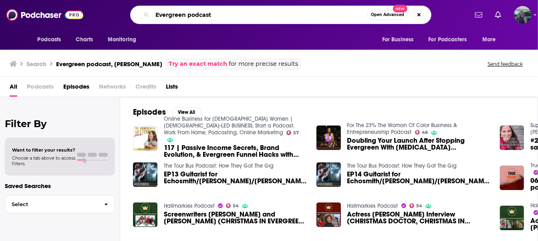 This screenshot has height=241, width=538. Describe the element at coordinates (512, 218) in the screenshot. I see `a: Actors Rukiya Bernard and Antonio Cayonne Interview (CHRISTMAS IN EVERGREEN: BELLS ARE RINGING)` at that location.